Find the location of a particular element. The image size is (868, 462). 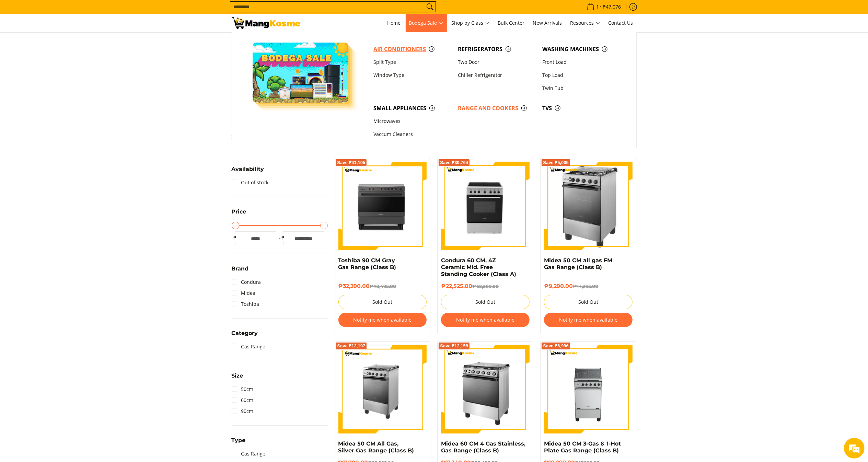

button: Search is located at coordinates (430, 7).